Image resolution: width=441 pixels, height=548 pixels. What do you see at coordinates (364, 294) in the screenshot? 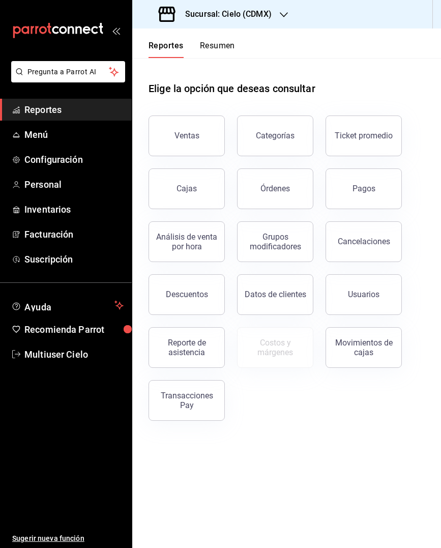
I see `button: Usuarios` at bounding box center [364, 294].